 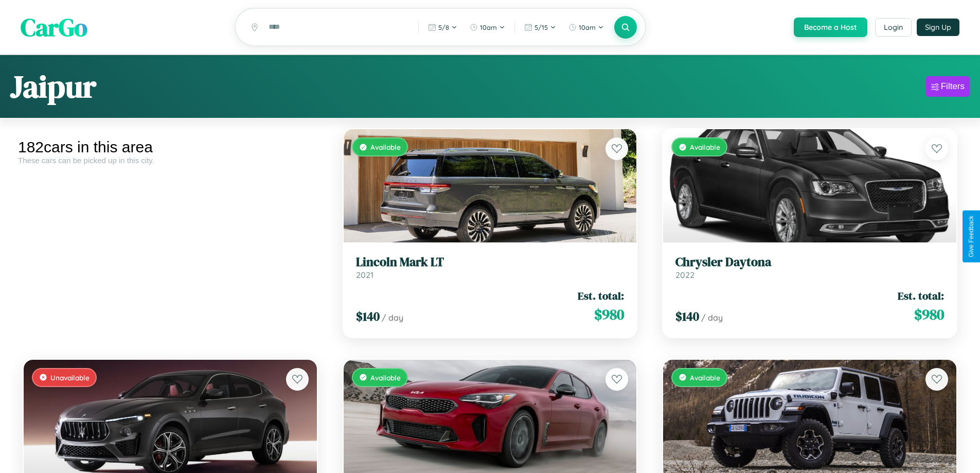 I want to click on button: 5/15, so click(x=540, y=27).